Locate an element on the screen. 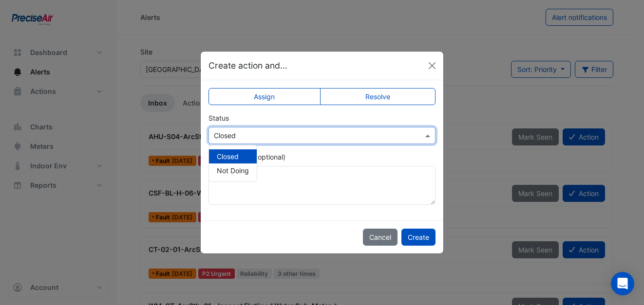 The image size is (644, 305). span: Closed is located at coordinates (227, 156).